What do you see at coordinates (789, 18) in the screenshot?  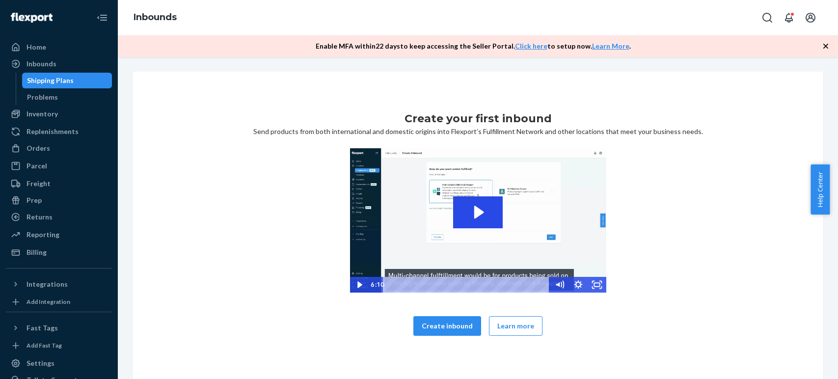 I see `button: Open notifications` at bounding box center [789, 18].